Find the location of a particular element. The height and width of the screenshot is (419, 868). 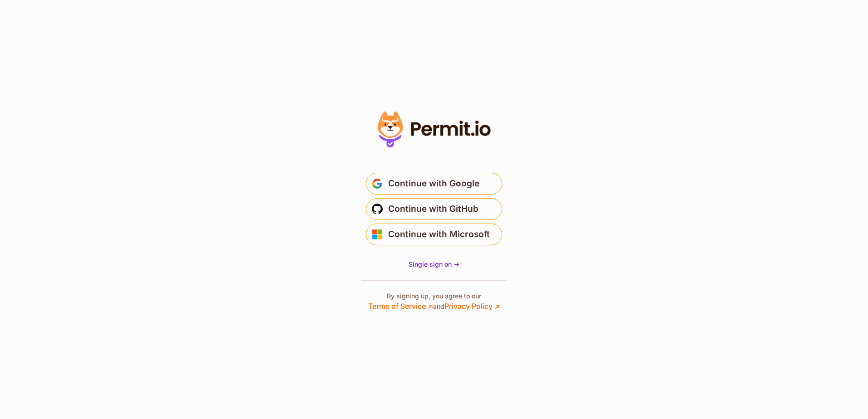

span: Continue with GitHub is located at coordinates (433, 209).